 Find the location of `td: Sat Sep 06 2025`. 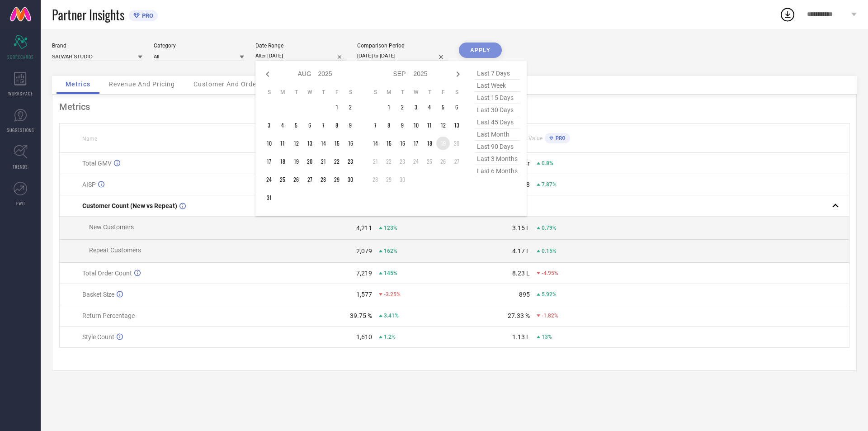

td: Sat Sep 06 2025 is located at coordinates (457, 107).